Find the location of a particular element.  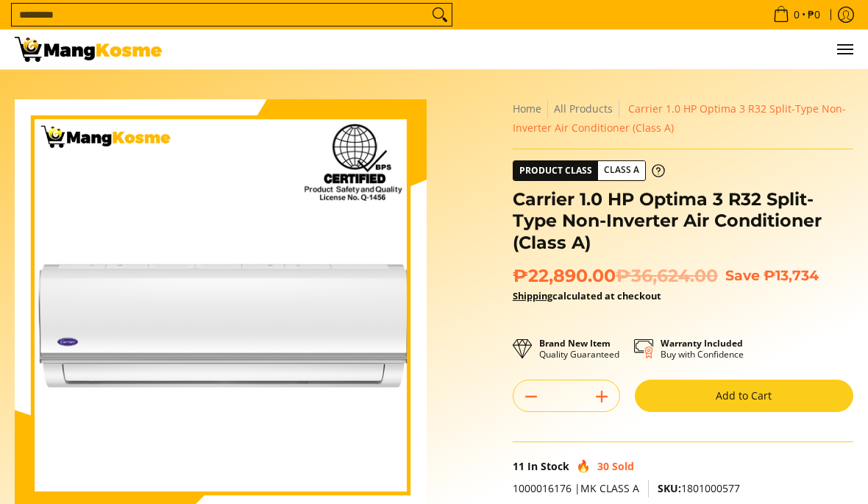

span: ₱0 is located at coordinates (813, 15).